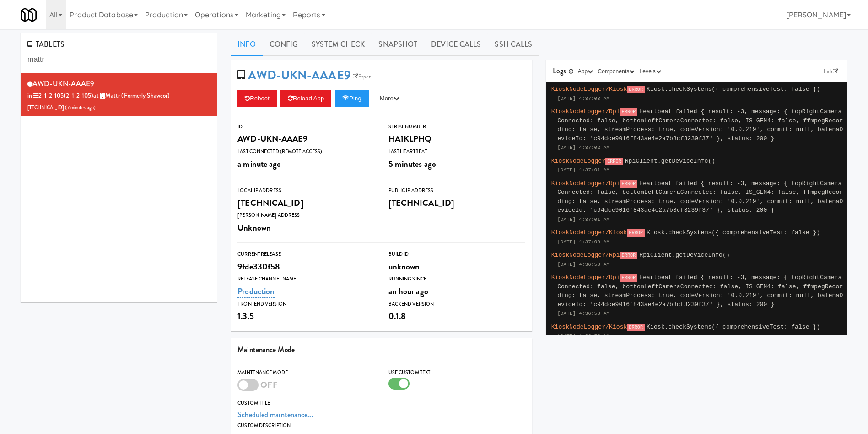 Image resolution: width=868 pixels, height=434 pixels. What do you see at coordinates (456, 44) in the screenshot?
I see `a: Device Calls` at bounding box center [456, 44].